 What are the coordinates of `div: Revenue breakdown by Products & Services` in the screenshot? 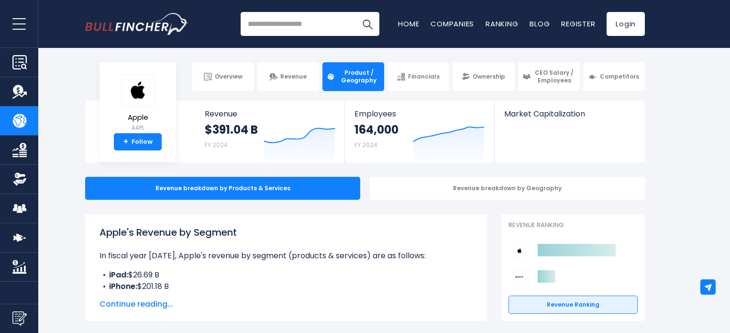 It's located at (222, 188).